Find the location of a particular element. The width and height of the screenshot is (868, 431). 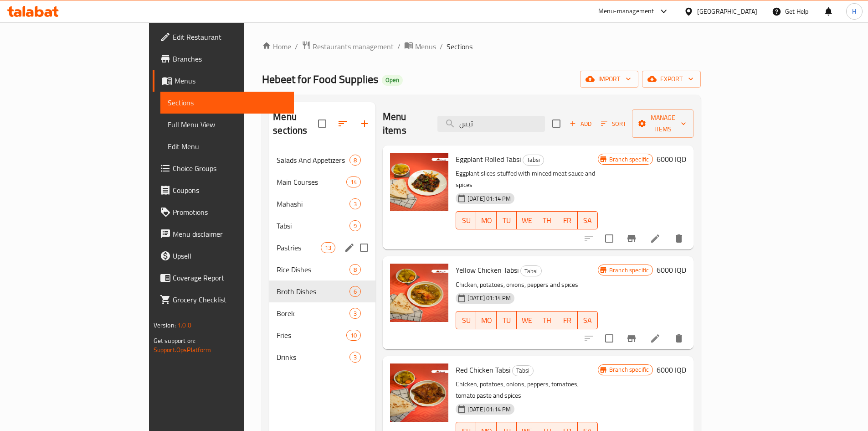

button: Branch-specific-item is located at coordinates (632, 238).